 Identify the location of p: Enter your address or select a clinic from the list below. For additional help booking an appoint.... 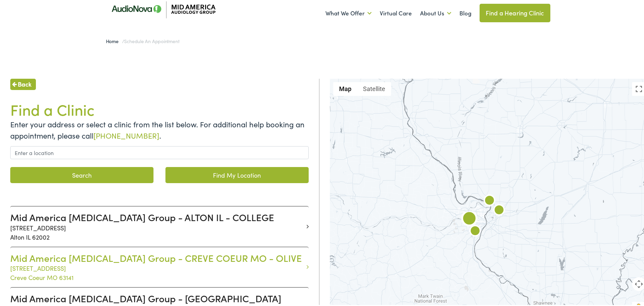
(159, 129).